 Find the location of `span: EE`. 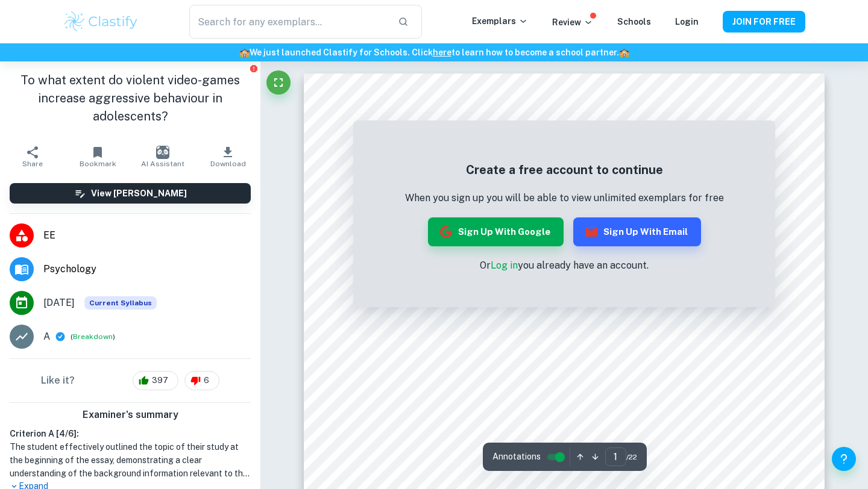

span: EE is located at coordinates (147, 235).